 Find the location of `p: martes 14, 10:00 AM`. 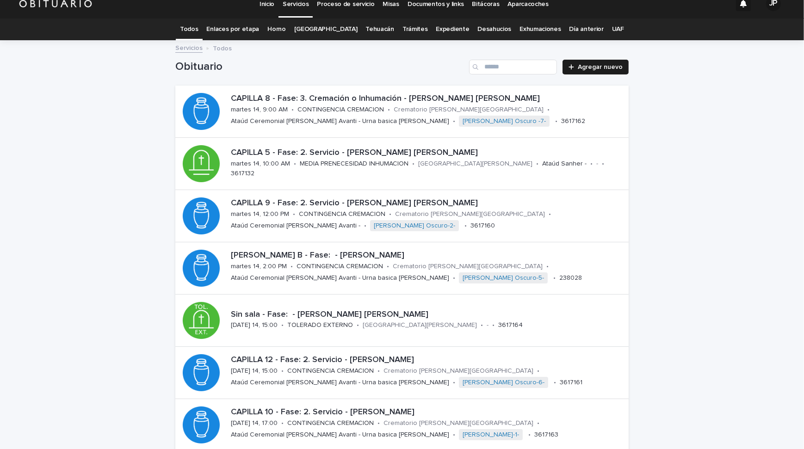

p: martes 14, 10:00 AM is located at coordinates (261, 164).